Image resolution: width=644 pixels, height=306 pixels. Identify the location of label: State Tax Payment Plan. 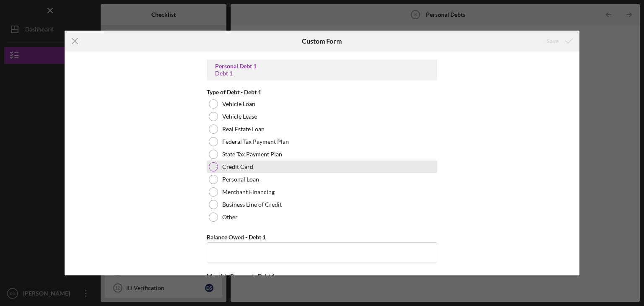
(252, 155).